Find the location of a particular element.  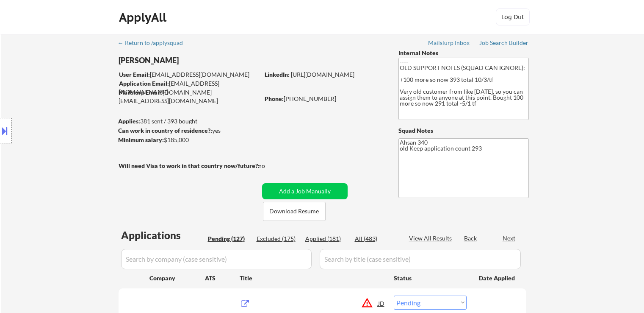

div: Next is located at coordinates (510, 238).